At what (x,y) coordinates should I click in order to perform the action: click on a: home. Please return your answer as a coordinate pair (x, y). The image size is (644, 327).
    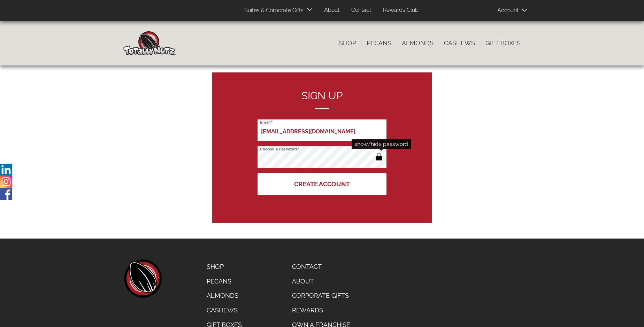
    Looking at the image, I should click on (143, 278).